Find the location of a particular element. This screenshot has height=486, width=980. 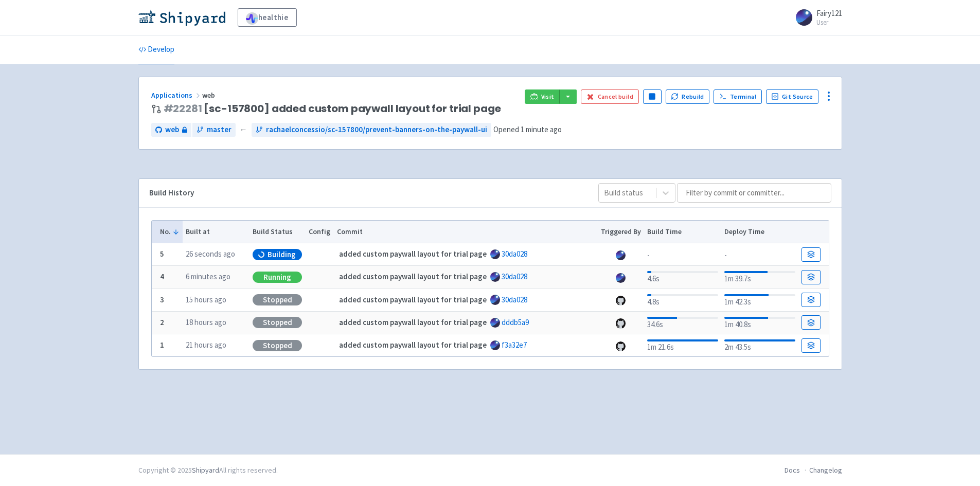

div: Build History is located at coordinates (365, 193).